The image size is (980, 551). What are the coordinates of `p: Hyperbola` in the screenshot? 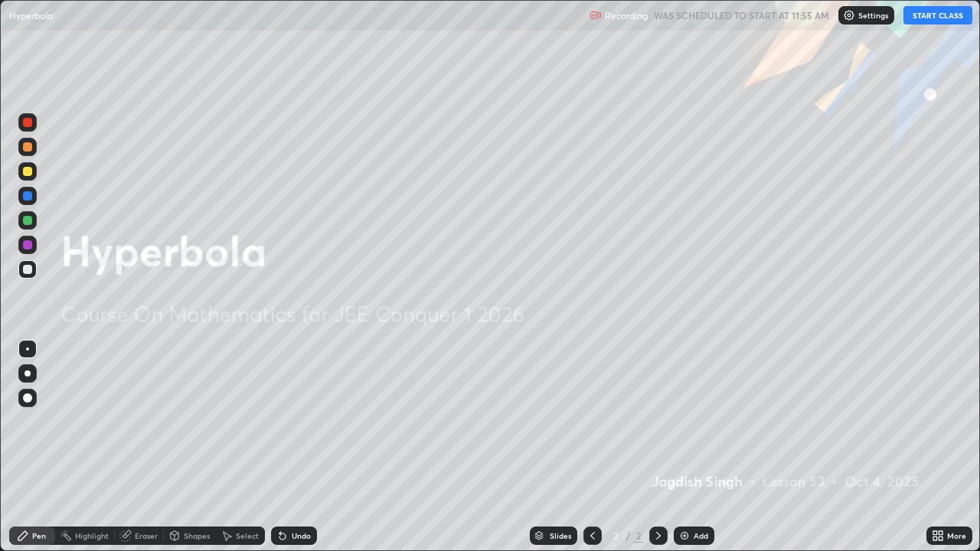 It's located at (31, 15).